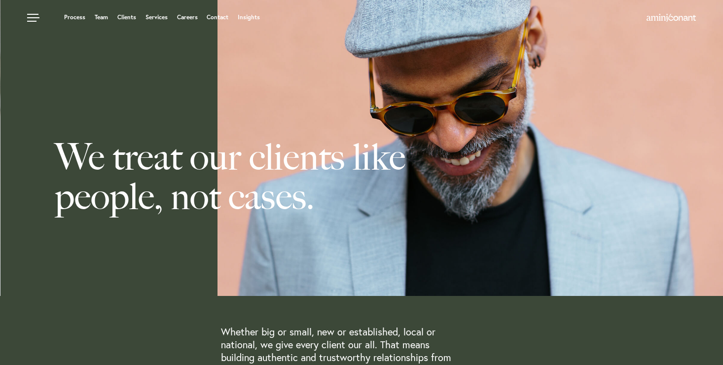  I want to click on a: Services, so click(156, 17).